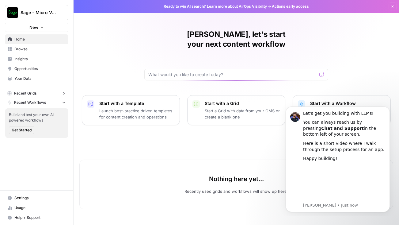 The image size is (399, 225). What do you see at coordinates (68, 58) in the screenshot?
I see `div: Happy building!` at bounding box center [68, 58].